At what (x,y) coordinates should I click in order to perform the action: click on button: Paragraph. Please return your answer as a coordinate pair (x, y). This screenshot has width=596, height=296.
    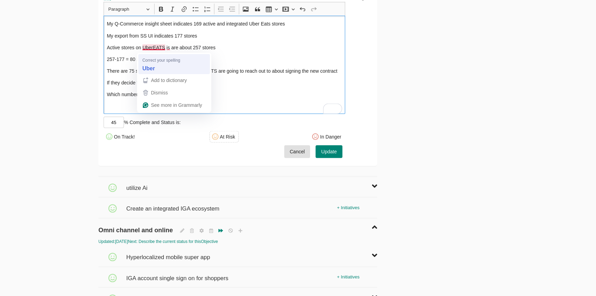
    Looking at the image, I should click on (129, 9).